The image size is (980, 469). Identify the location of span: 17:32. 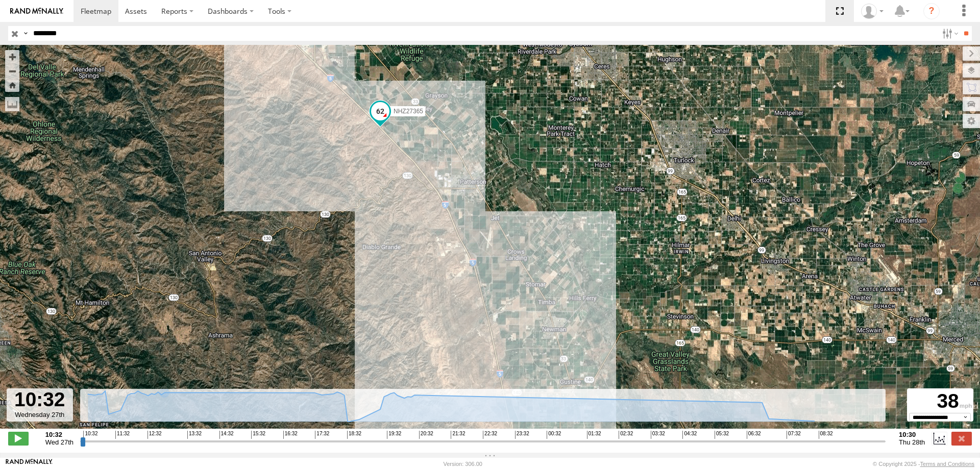
(322, 435).